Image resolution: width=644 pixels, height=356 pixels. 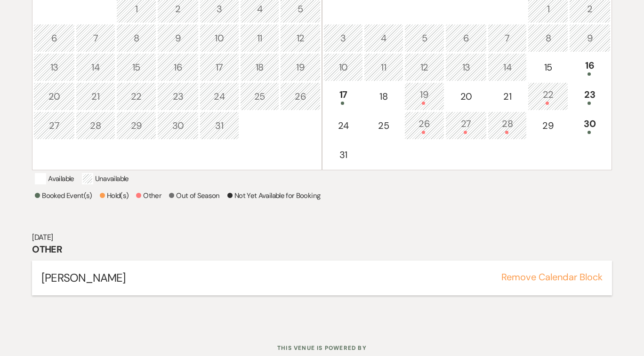 What do you see at coordinates (114, 196) in the screenshot?
I see `p: Hold(s)` at bounding box center [114, 196].